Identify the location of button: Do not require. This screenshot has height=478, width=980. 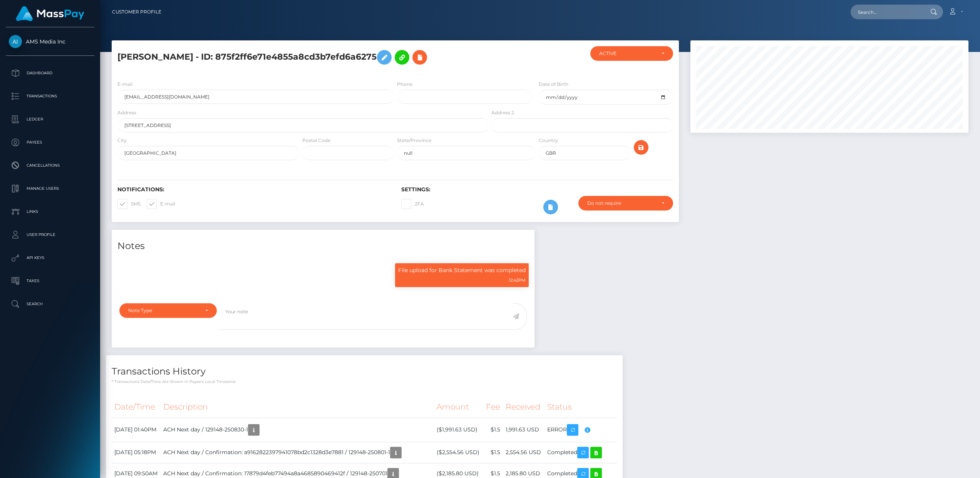
(626, 203).